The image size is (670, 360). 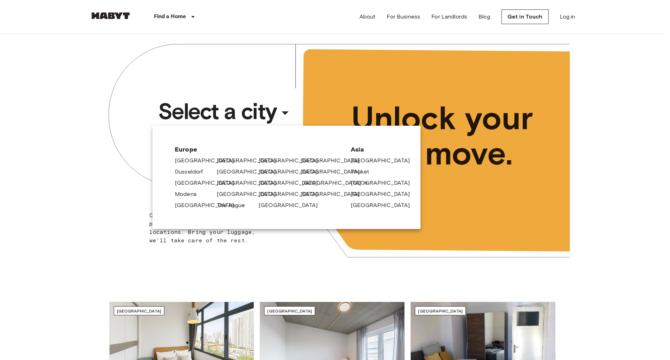 What do you see at coordinates (192, 172) in the screenshot?
I see `a: Dusseldorf` at bounding box center [192, 172].